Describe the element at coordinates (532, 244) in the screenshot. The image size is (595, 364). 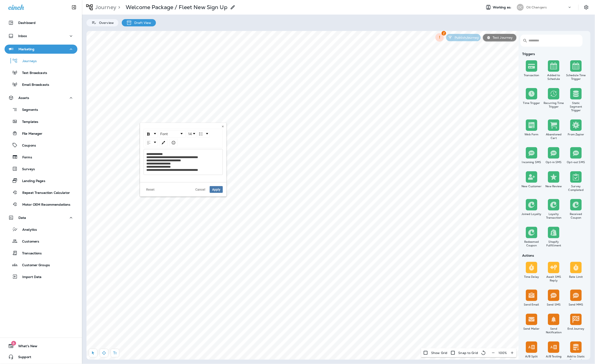
I see `div: Redeemed Coupon` at that location.